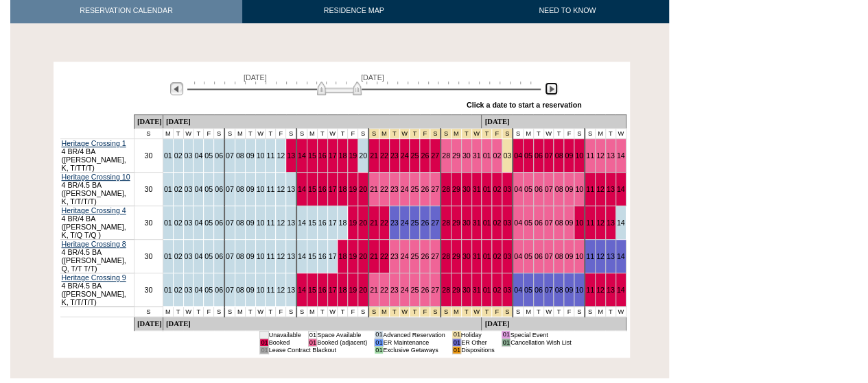  Describe the element at coordinates (551, 89) in the screenshot. I see `img: Next` at that location.